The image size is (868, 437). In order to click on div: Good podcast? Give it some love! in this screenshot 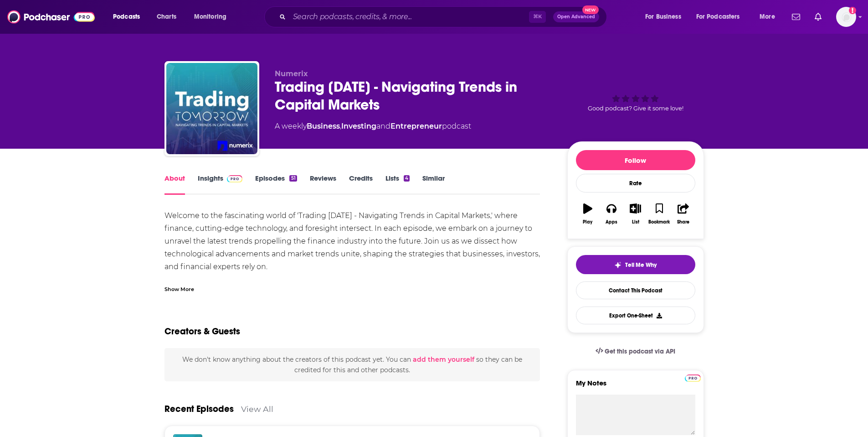, I will do `click(636, 98)`.